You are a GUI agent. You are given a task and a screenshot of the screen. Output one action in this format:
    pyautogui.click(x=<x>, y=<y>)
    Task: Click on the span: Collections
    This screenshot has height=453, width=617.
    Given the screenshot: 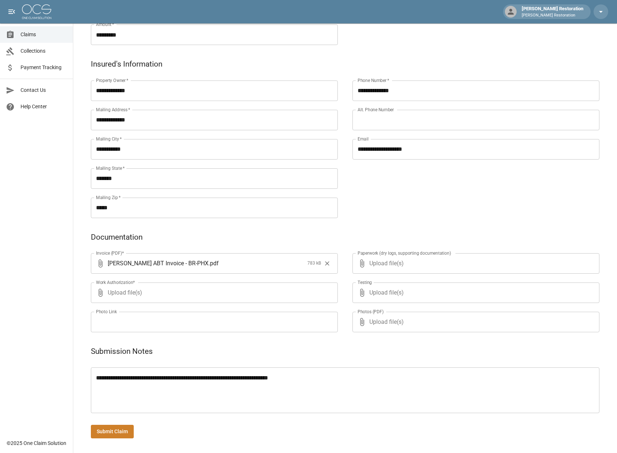 What is the action you would take?
    pyautogui.click(x=44, y=51)
    